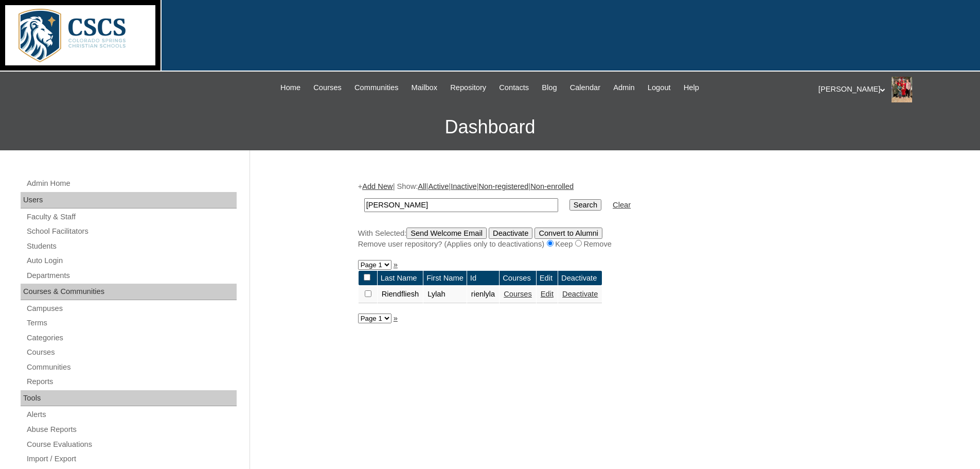 The image size is (980, 469). I want to click on td: Riendfliesh, so click(400, 294).